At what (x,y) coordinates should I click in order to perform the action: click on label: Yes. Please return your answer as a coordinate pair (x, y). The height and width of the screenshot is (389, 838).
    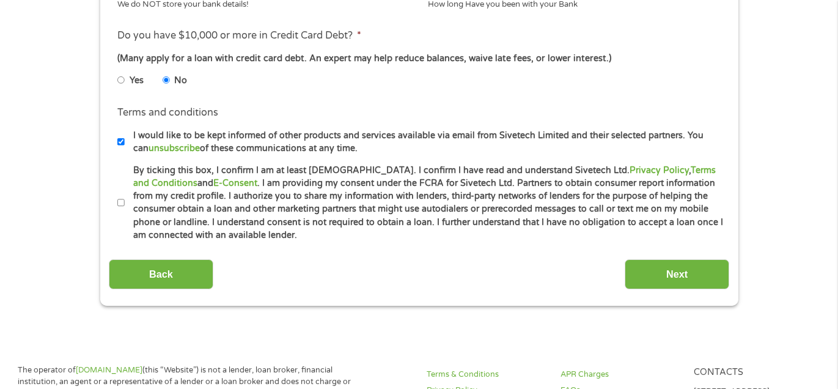
    Looking at the image, I should click on (136, 81).